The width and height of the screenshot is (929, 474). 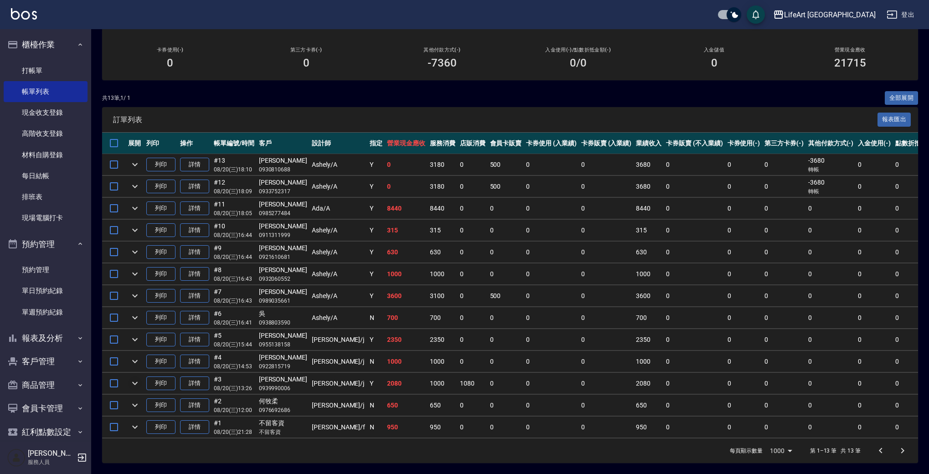 What do you see at coordinates (442, 143) in the screenshot?
I see `th: 服務消費` at bounding box center [442, 143].